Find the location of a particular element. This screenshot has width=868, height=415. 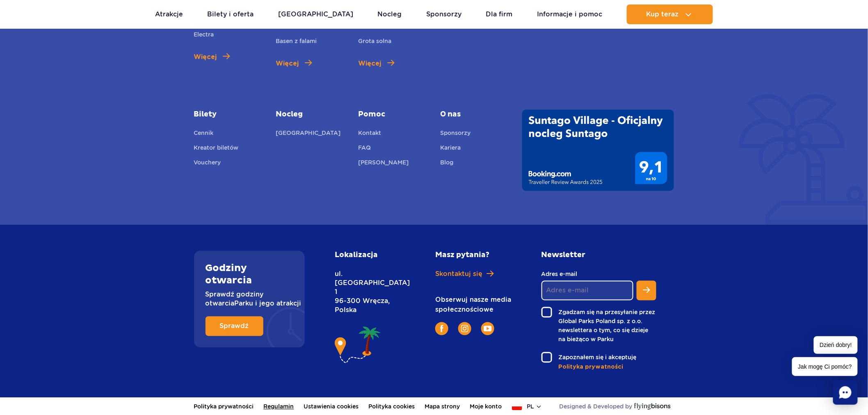

a: Vouchery is located at coordinates (207, 164).